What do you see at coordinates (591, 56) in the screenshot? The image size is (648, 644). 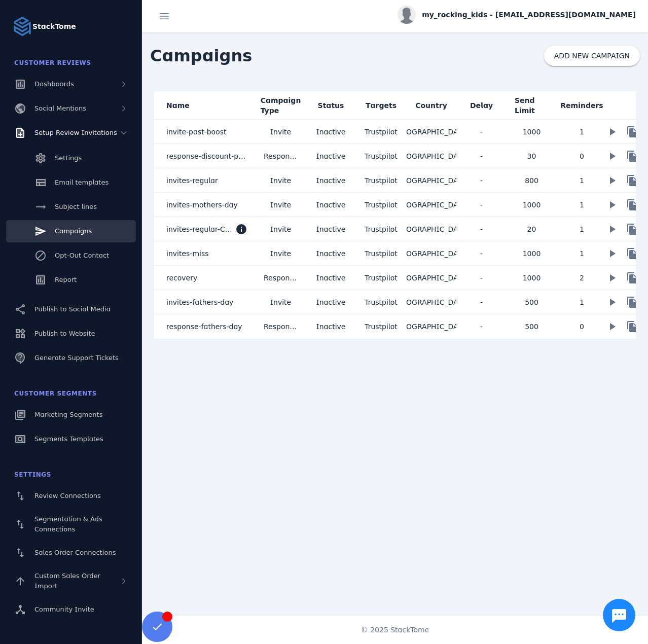 I see `button: ADD NEW CAMPAIGN` at bounding box center [591, 56].